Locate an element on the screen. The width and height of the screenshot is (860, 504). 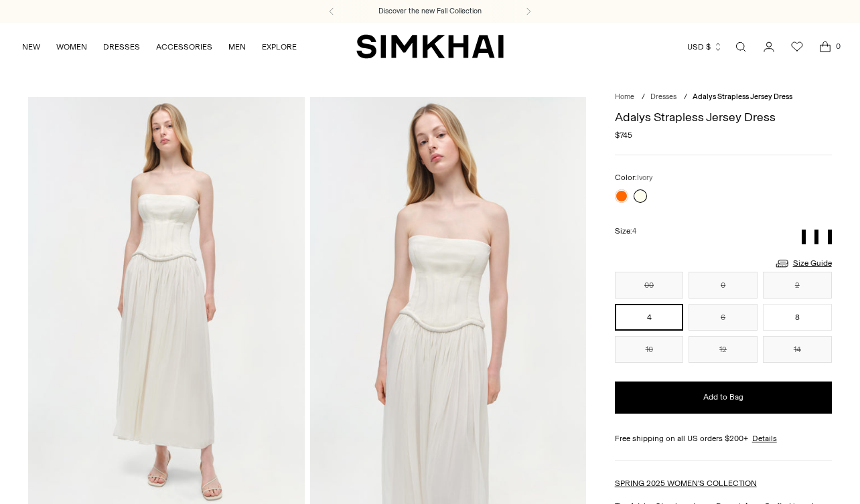
label: Color: is located at coordinates (633, 178).